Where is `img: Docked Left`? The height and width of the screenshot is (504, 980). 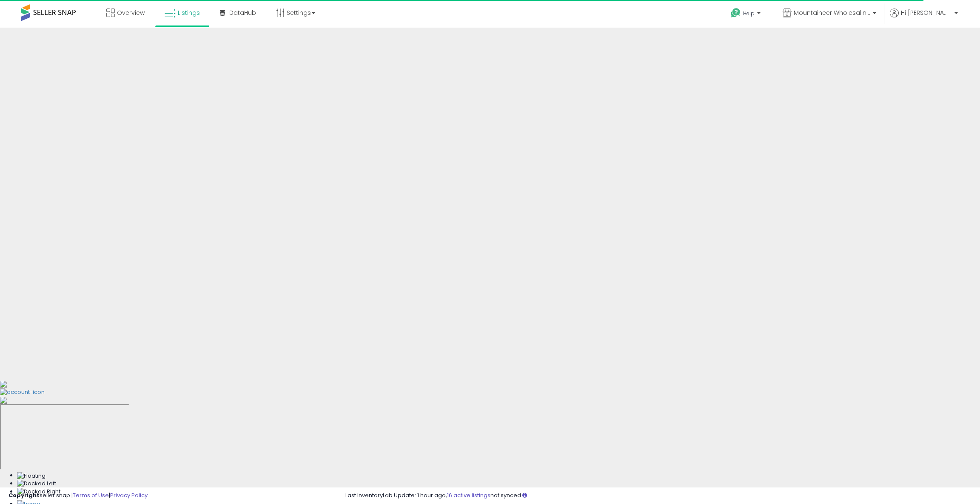 img: Docked Left is located at coordinates (37, 484).